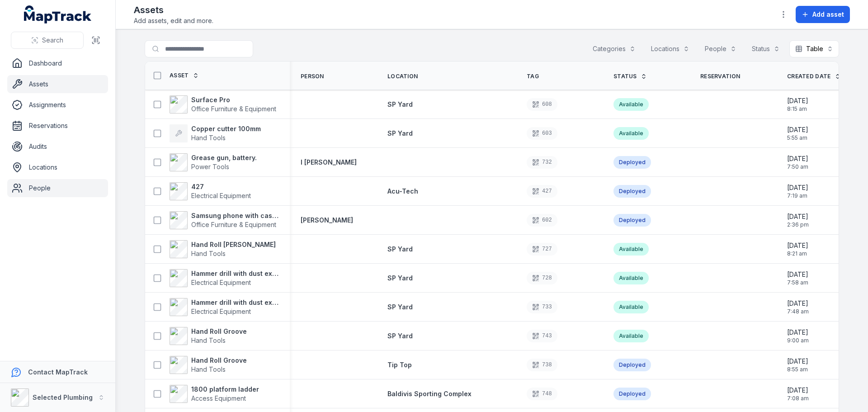  What do you see at coordinates (430, 393) in the screenshot?
I see `span: Baldivis Sporting Complex` at bounding box center [430, 393].